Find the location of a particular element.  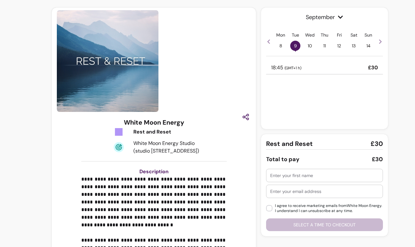

span: 11 is located at coordinates (324, 46).